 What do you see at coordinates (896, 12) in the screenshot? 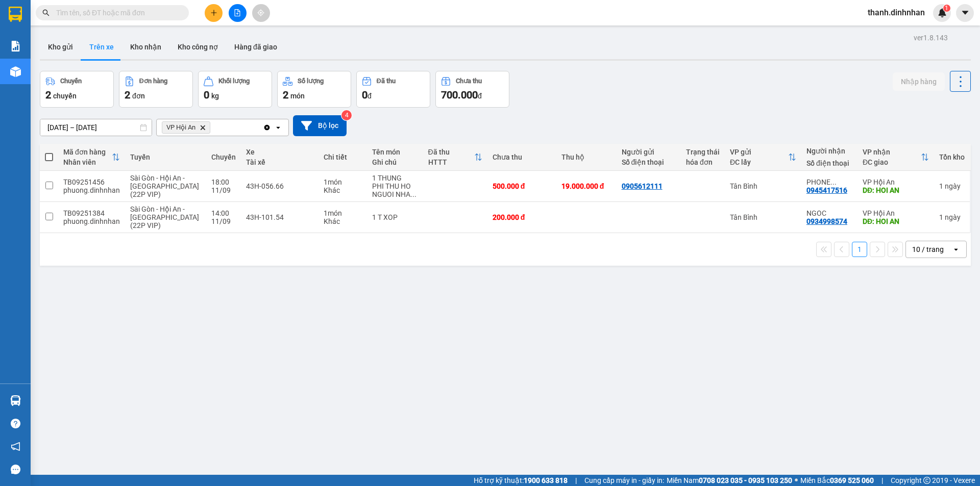
I see `span: thanh.dinhnhan` at bounding box center [896, 12].